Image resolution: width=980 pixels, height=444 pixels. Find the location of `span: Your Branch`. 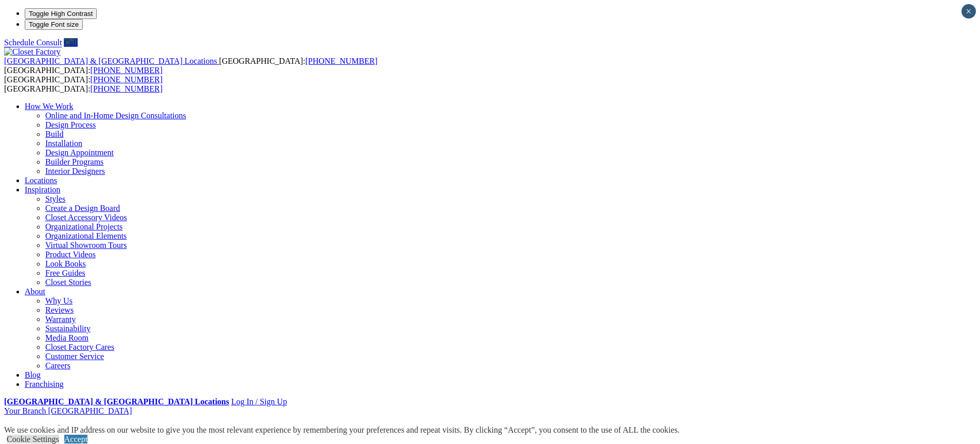

span: Your Branch is located at coordinates (25, 411).